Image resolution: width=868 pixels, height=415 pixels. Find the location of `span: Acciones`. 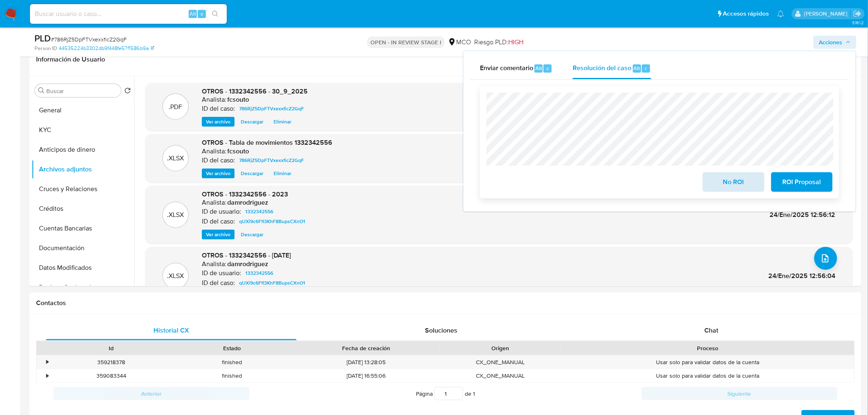

span: Acciones is located at coordinates (831, 42).